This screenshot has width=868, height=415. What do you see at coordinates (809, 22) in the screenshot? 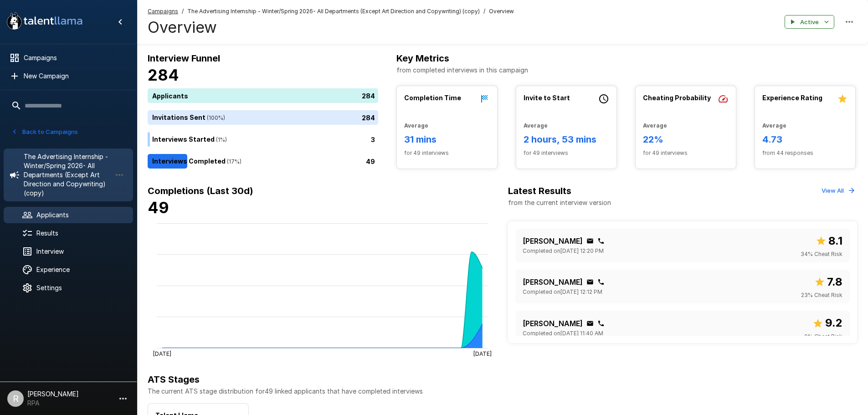
I see `button: Active` at bounding box center [809, 22].